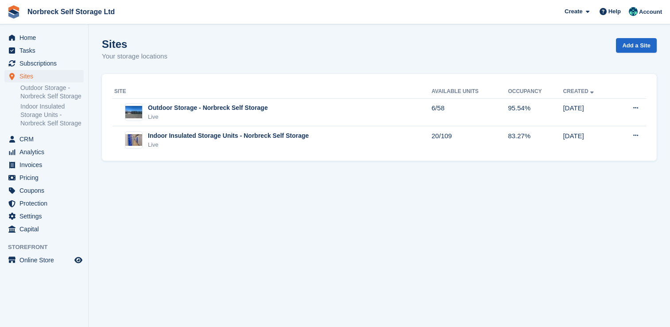 Image resolution: width=670 pixels, height=327 pixels. What do you see at coordinates (46, 178) in the screenshot?
I see `span: Pricing` at bounding box center [46, 178].